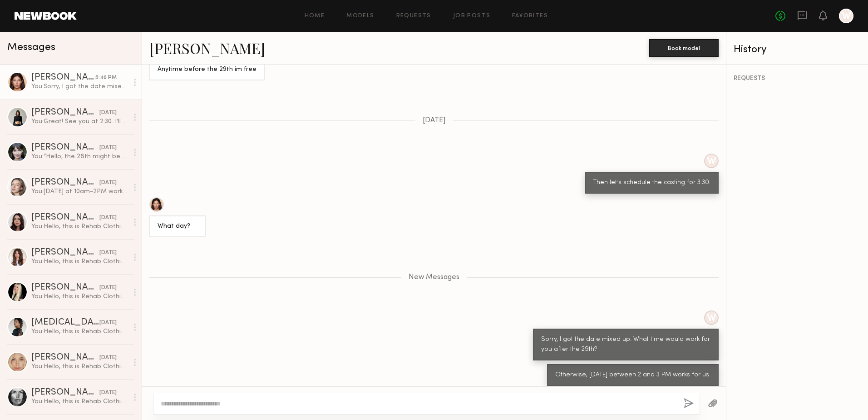 The image size is (868, 420). Describe the element at coordinates (80, 86) in the screenshot. I see `div: You: Sorry, I got the date mixed up. What time would work for you after the 29th?` at that location.